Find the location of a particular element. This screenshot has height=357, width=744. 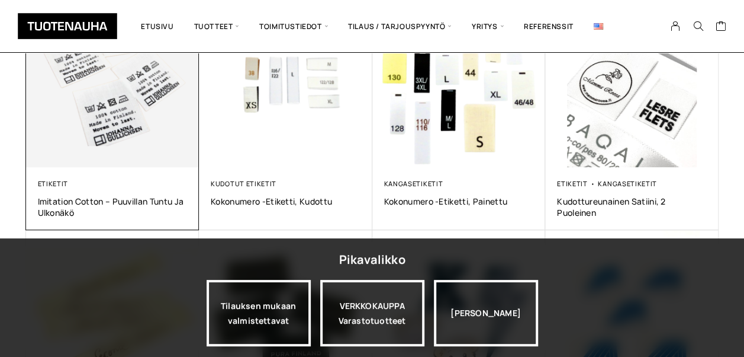

img: English is located at coordinates (599, 26).